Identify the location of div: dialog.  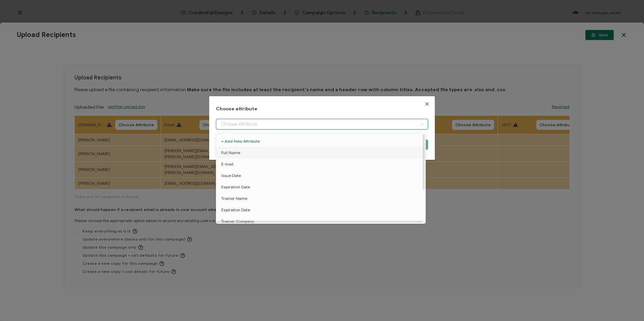
(322, 128).